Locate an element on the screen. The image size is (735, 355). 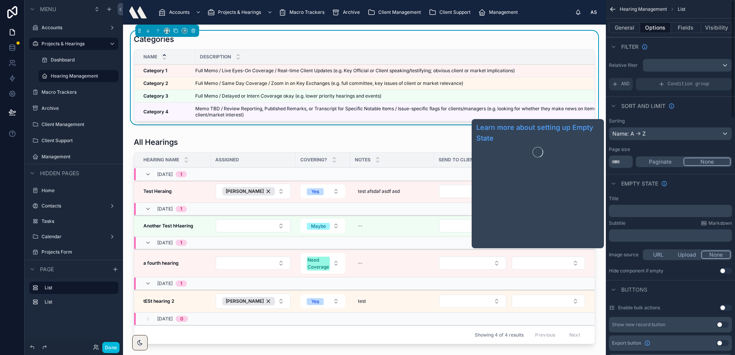
strong: Category 2 is located at coordinates (156, 83).